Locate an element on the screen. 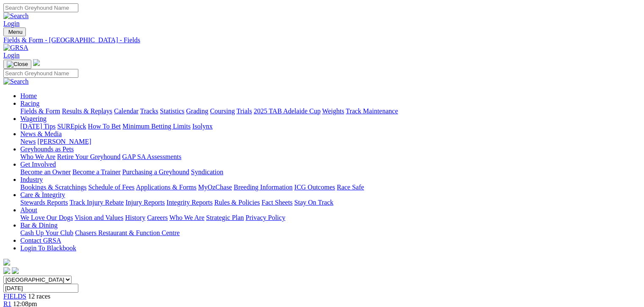 The image size is (644, 307). img: GRSA is located at coordinates (16, 48).